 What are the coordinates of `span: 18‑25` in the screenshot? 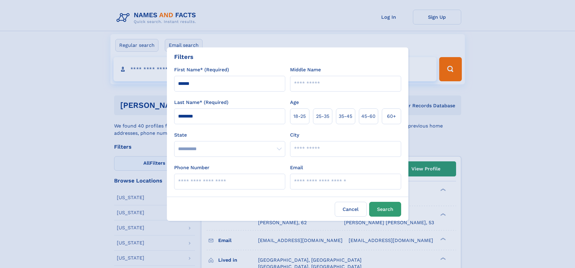 It's located at (299, 116).